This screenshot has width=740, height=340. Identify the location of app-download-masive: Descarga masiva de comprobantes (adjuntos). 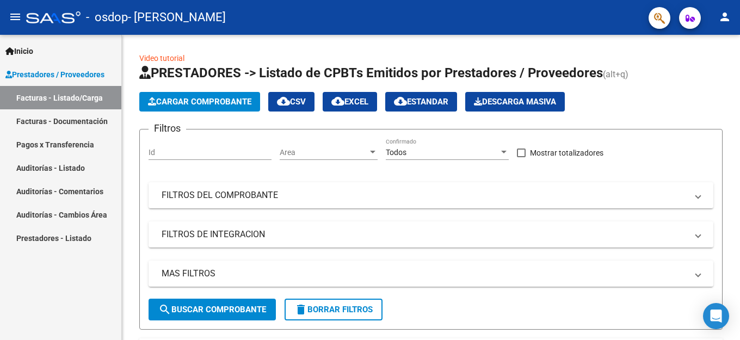
(515, 102).